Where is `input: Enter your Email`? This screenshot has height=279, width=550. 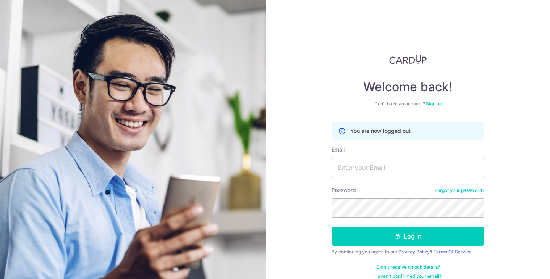
input: Enter your Email is located at coordinates (408, 168).